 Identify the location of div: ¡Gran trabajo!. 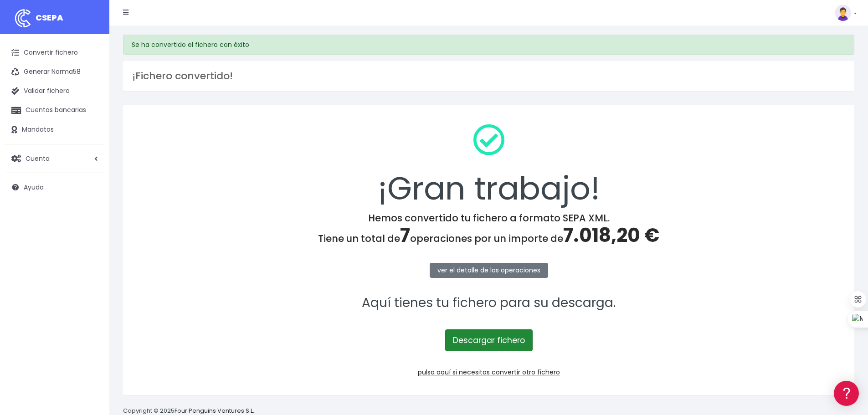
(488, 164).